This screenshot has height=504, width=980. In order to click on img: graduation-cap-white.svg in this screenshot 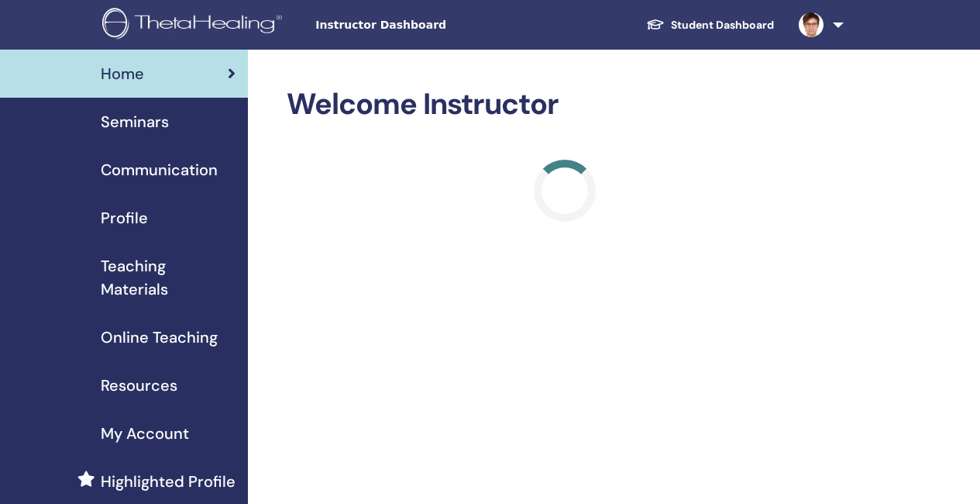, I will do `click(655, 24)`.